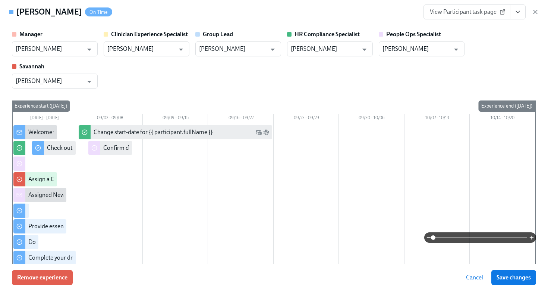 The width and height of the screenshot is (548, 291). What do you see at coordinates (176, 179) in the screenshot?
I see `div: Assign a Clinician Experience Specialist for {{ participant.fullName }} (start-date {{ participan...` at bounding box center [176, 179].